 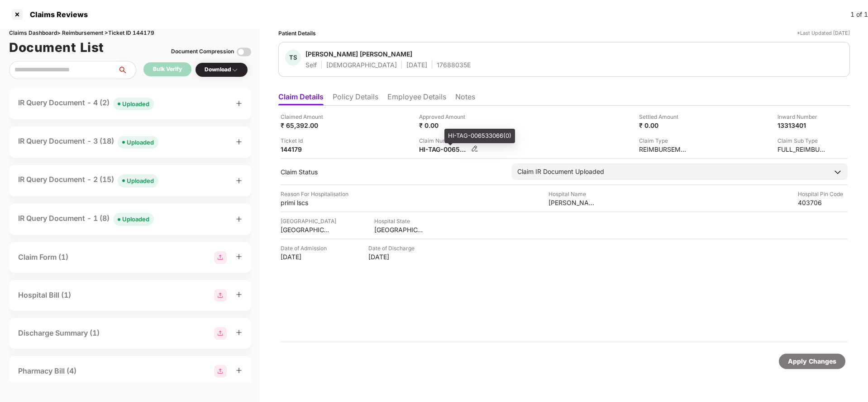 I want to click on div: Hospital Bill (1), so click(x=45, y=295).